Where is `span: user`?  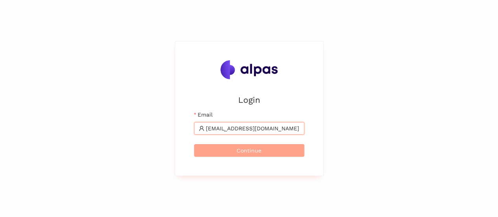
span: user is located at coordinates (201, 128).